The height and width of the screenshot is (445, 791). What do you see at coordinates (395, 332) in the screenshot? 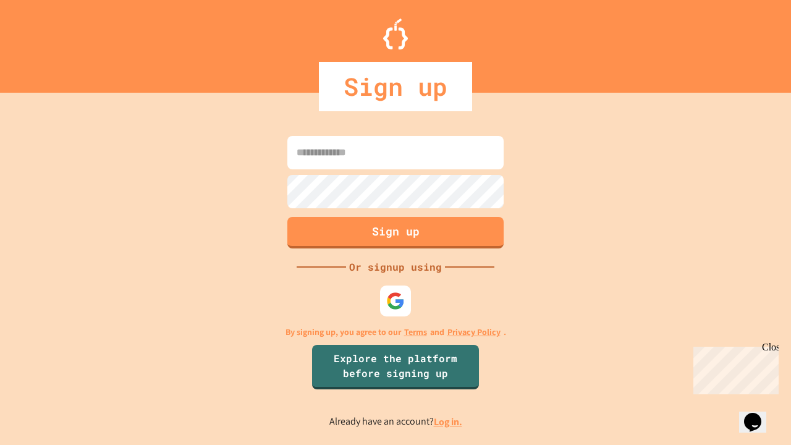
I see `p: By signing up, you agree to our and .` at bounding box center [395, 332].